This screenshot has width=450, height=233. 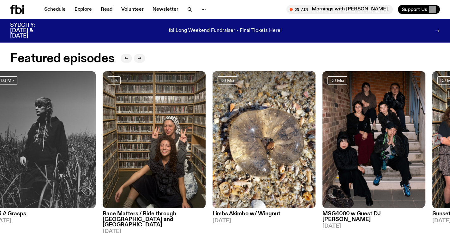 I want to click on a: Talk, so click(x=114, y=81).